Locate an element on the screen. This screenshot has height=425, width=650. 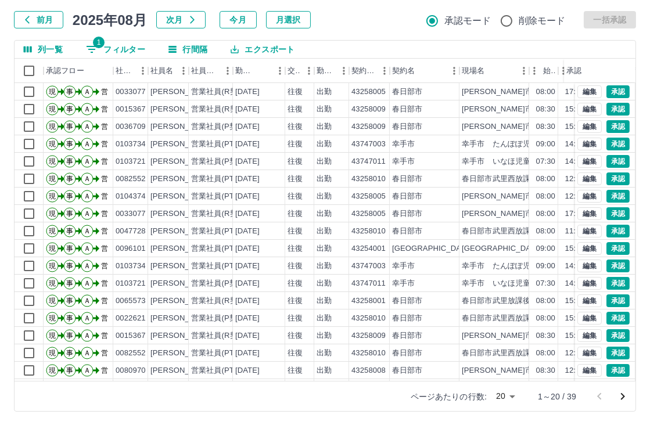
button: ソート is located at coordinates (263, 71).